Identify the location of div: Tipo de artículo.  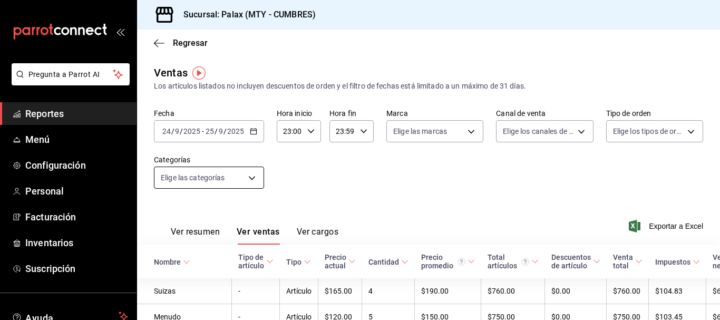
(251, 261).